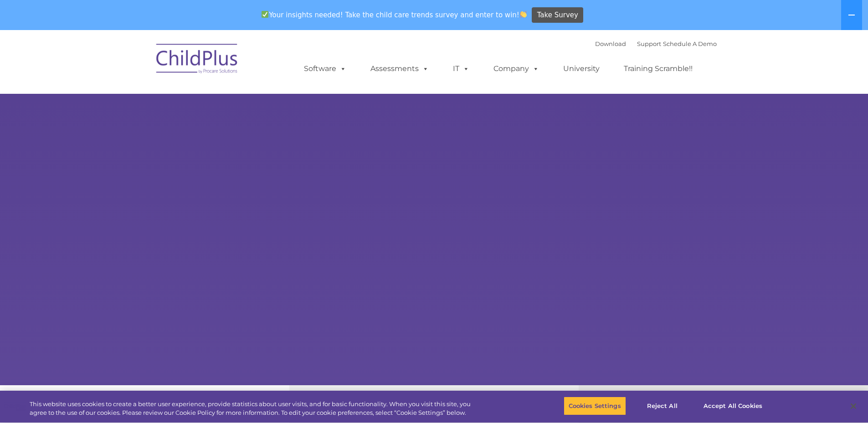  What do you see at coordinates (649, 43) in the screenshot?
I see `a: Support` at bounding box center [649, 43].